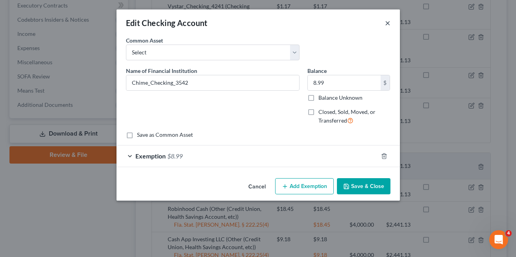  Describe the element at coordinates (317, 70) in the screenshot. I see `label: Balance` at that location.